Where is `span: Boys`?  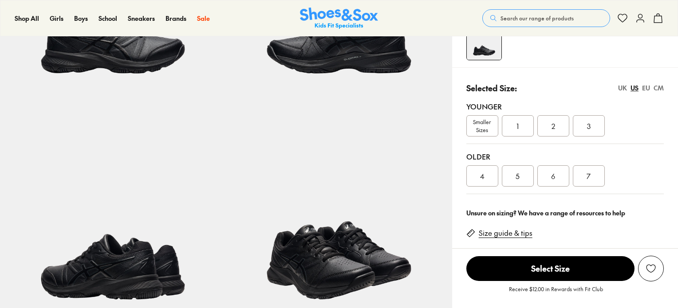
span: Boys is located at coordinates (81, 18).